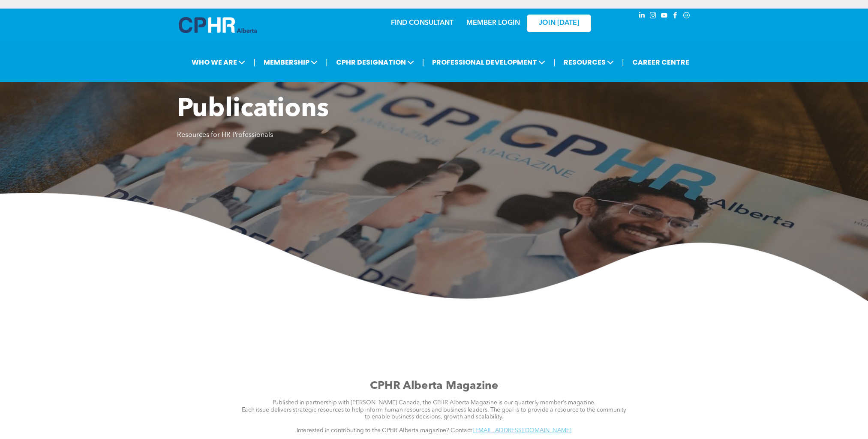 The height and width of the screenshot is (439, 868). I want to click on img: A blue and white logo for cp alberta, so click(218, 25).